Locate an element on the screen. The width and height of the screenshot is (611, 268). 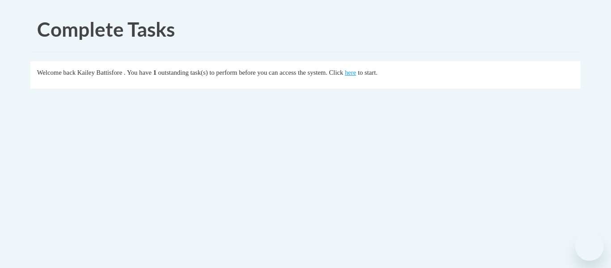
span: . You have is located at coordinates (138, 72).